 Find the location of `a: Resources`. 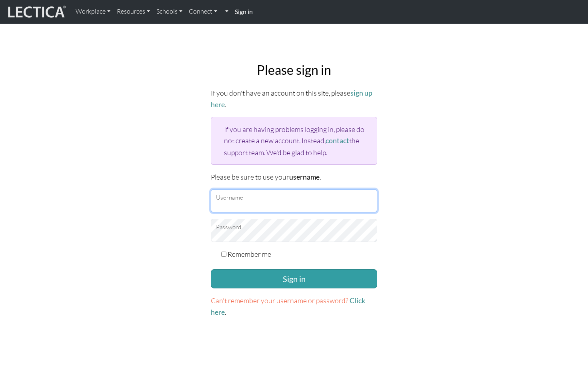

a: Resources is located at coordinates (133, 12).